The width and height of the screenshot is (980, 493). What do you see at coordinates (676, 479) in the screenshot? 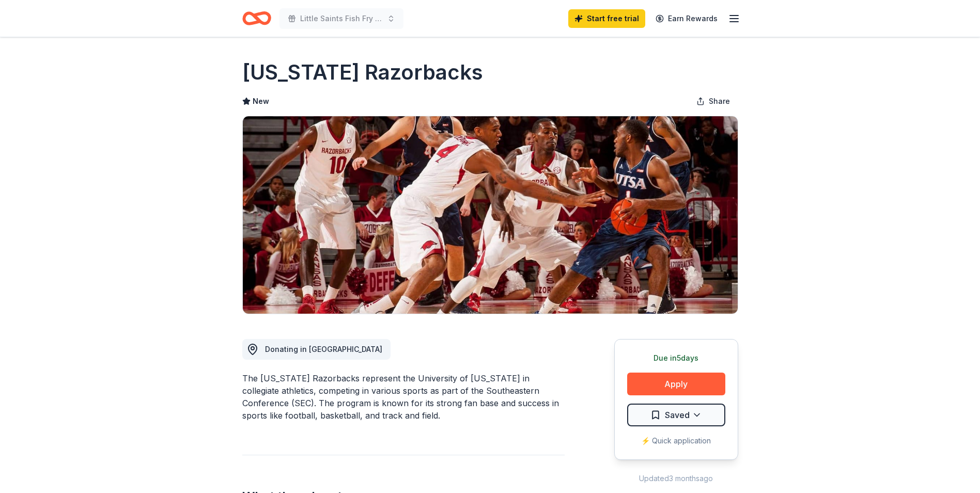
I see `div: Updated 3 months ago` at bounding box center [676, 479].